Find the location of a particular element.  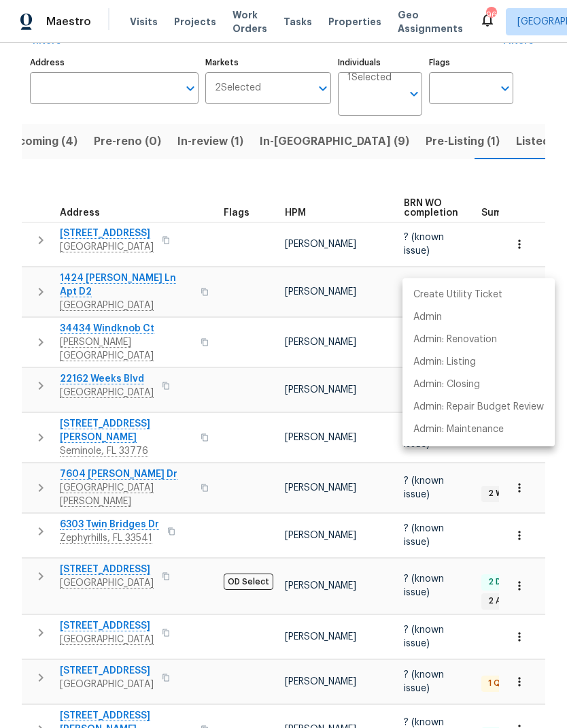

p: Admin: Listing is located at coordinates (445, 362).